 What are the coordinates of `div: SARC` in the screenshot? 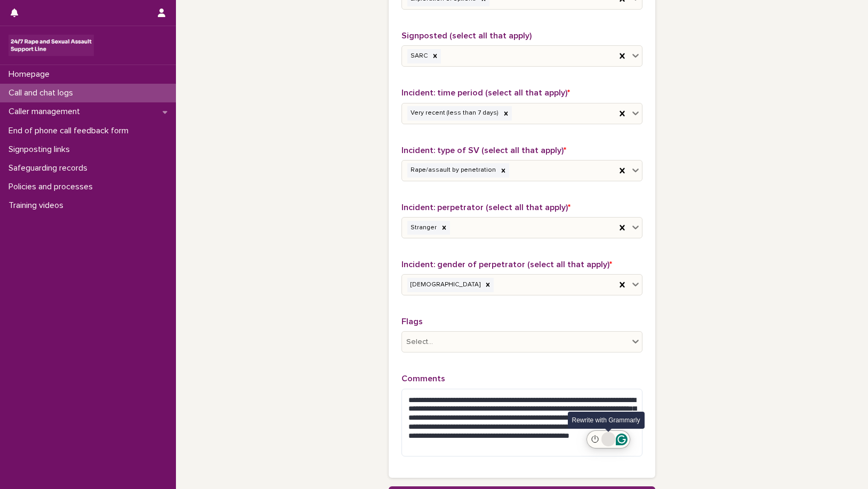 It's located at (418, 56).